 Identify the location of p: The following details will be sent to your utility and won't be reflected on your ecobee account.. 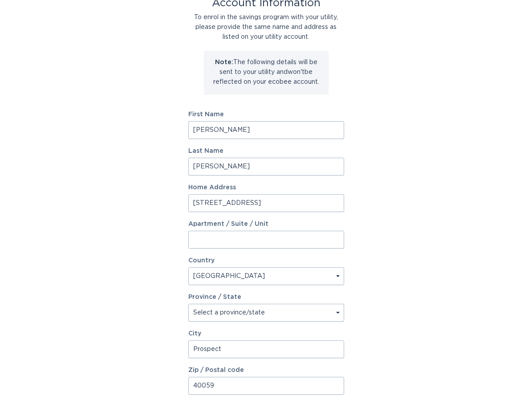
(266, 72).